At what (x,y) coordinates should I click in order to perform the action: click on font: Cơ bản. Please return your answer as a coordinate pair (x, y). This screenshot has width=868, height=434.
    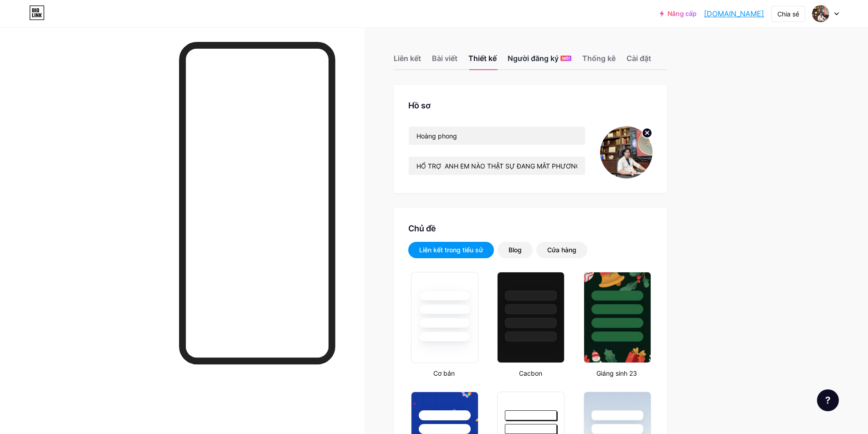
    Looking at the image, I should click on (444, 373).